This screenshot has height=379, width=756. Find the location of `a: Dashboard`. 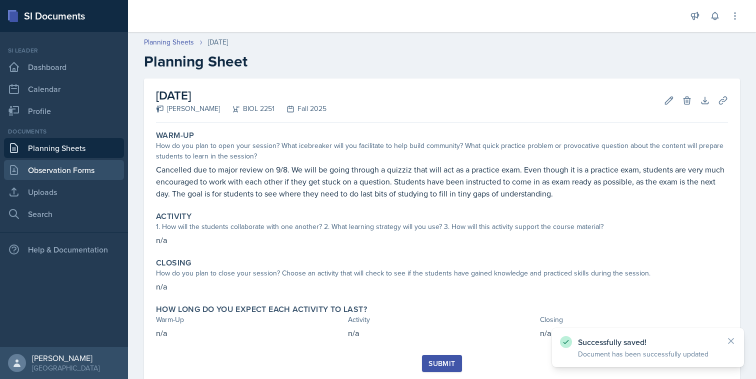

a: Dashboard is located at coordinates (64, 67).